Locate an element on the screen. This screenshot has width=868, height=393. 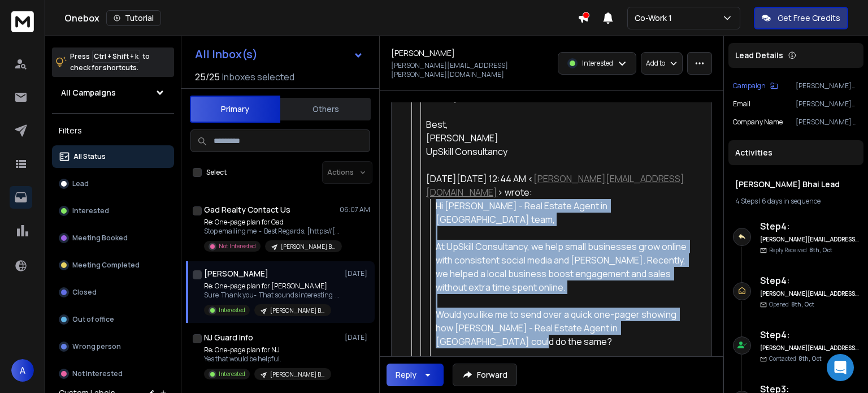
p: Re: One-page plan for Gad is located at coordinates (272, 222).